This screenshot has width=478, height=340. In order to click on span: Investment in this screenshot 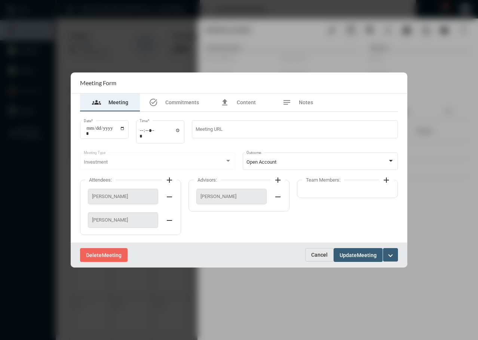, I will do `click(96, 162)`.